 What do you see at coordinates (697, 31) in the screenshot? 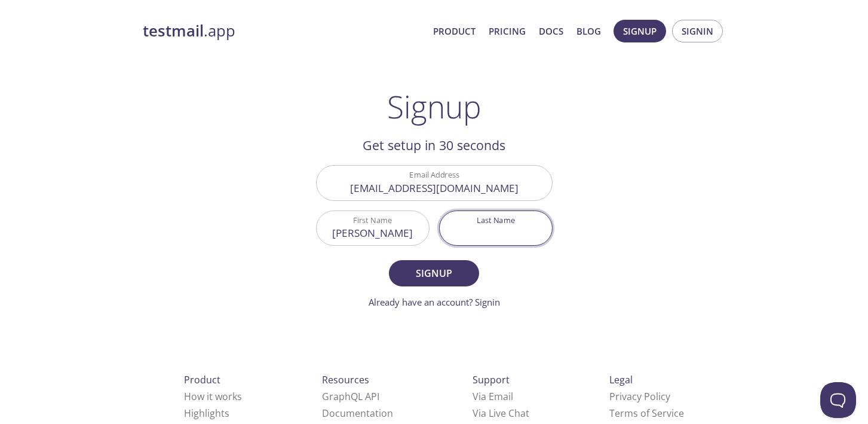
I see `button: Signin` at bounding box center [697, 31].